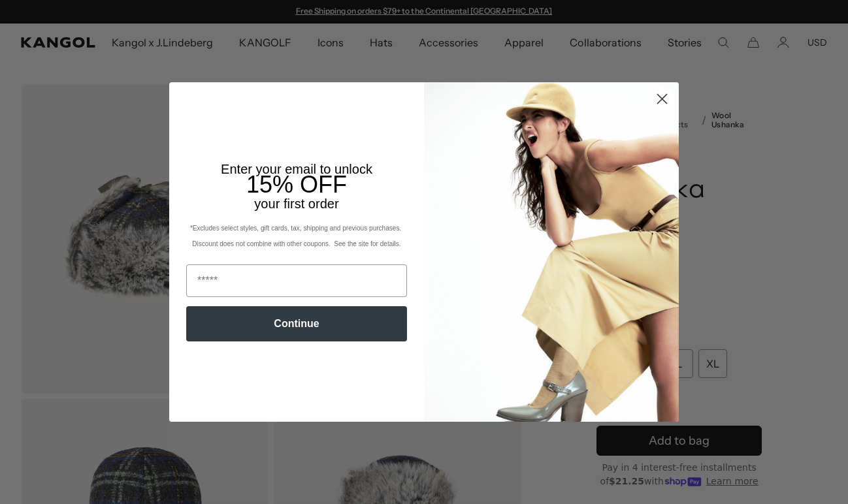 The width and height of the screenshot is (848, 504). Describe the element at coordinates (296, 204) in the screenshot. I see `span: your first order` at that location.